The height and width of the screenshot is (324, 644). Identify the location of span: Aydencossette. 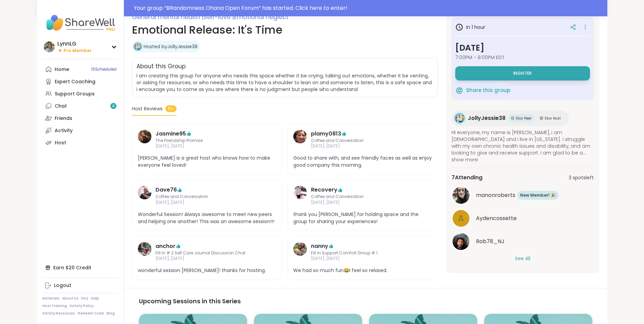
(497, 219).